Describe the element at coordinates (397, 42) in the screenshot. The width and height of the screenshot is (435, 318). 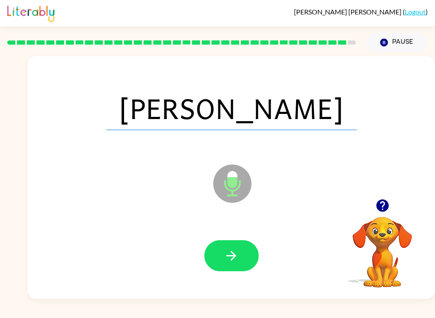
I see `button: Pause` at that location.